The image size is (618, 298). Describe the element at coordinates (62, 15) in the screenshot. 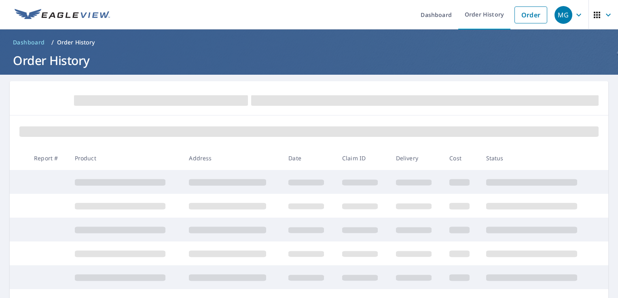

I see `img: EV Logo` at that location.